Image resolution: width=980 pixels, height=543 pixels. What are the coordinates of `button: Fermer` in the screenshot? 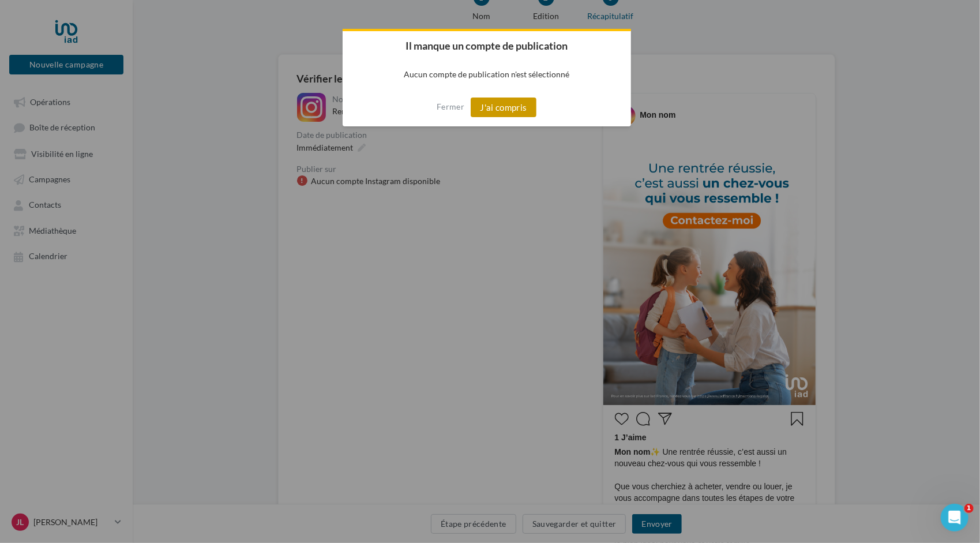 It's located at (451, 107).